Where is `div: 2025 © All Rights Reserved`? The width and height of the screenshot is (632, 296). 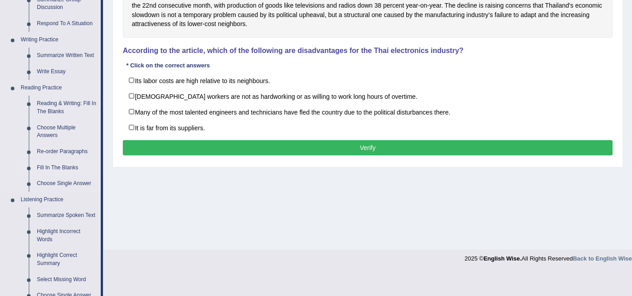 div: 2025 © All Rights Reserved is located at coordinates (548, 256).